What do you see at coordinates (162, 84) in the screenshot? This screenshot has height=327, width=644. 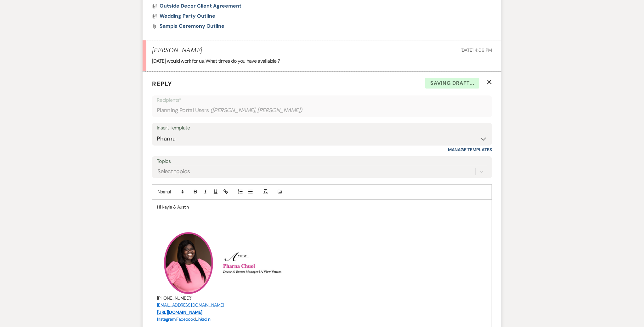 I see `span: Reply` at bounding box center [162, 84].